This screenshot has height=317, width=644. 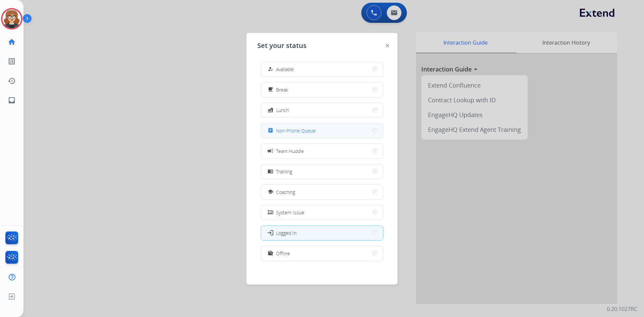 What do you see at coordinates (286, 233) in the screenshot?
I see `span: Logged In` at bounding box center [286, 233].